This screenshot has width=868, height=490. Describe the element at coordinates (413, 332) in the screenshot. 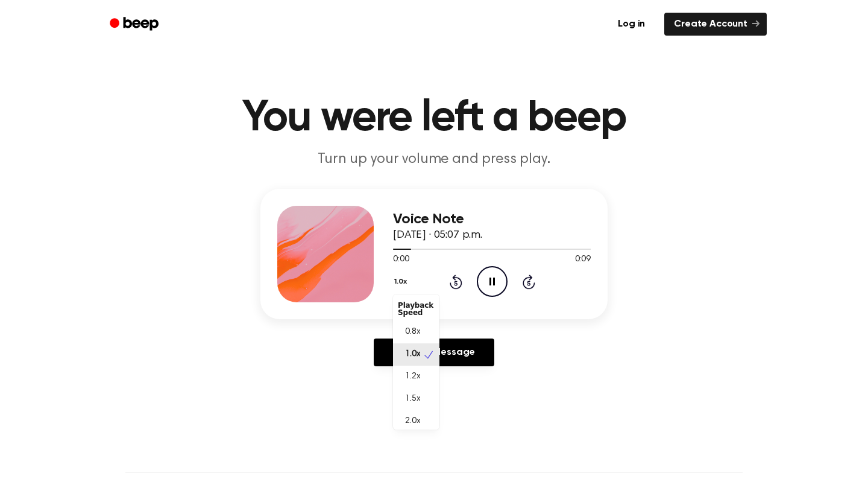

I see `span: 0.8x` at that location.